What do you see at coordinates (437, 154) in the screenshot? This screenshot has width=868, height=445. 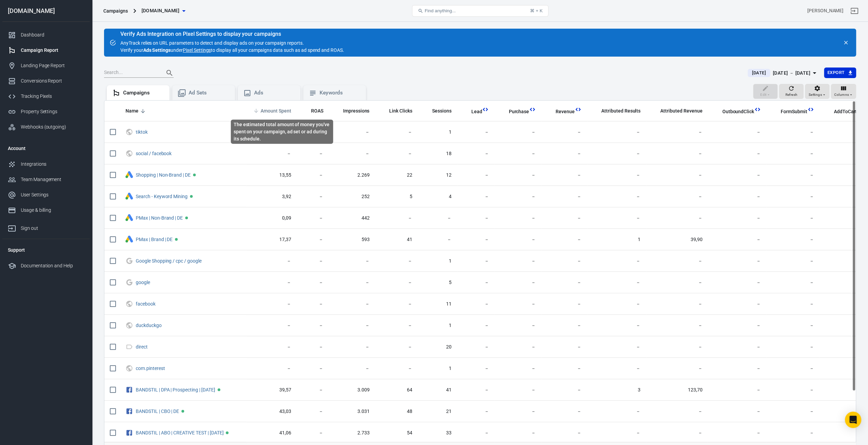 I see `span: 18` at bounding box center [437, 154].